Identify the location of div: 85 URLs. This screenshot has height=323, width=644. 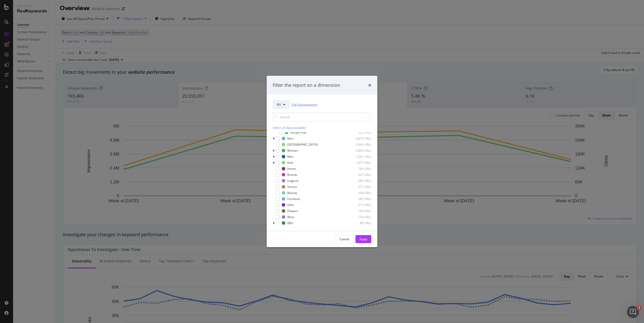
(359, 223).